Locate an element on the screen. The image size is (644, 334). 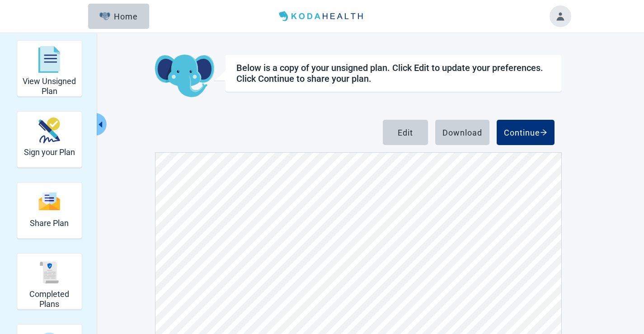
img: Elephant is located at coordinates (105, 16).